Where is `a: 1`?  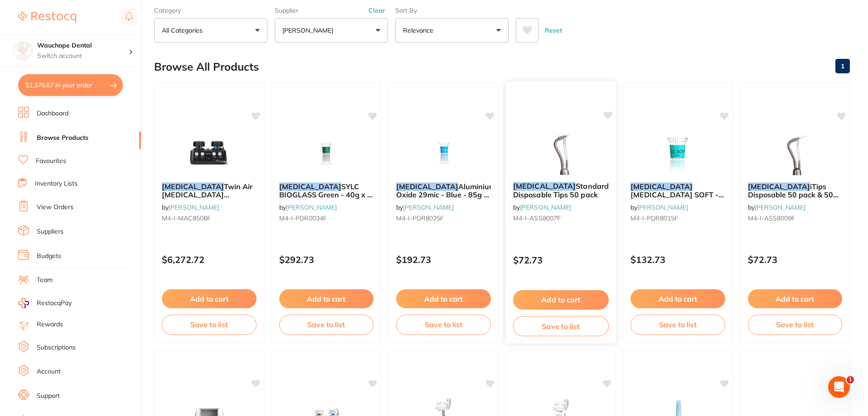
a: 1 is located at coordinates (843, 66).